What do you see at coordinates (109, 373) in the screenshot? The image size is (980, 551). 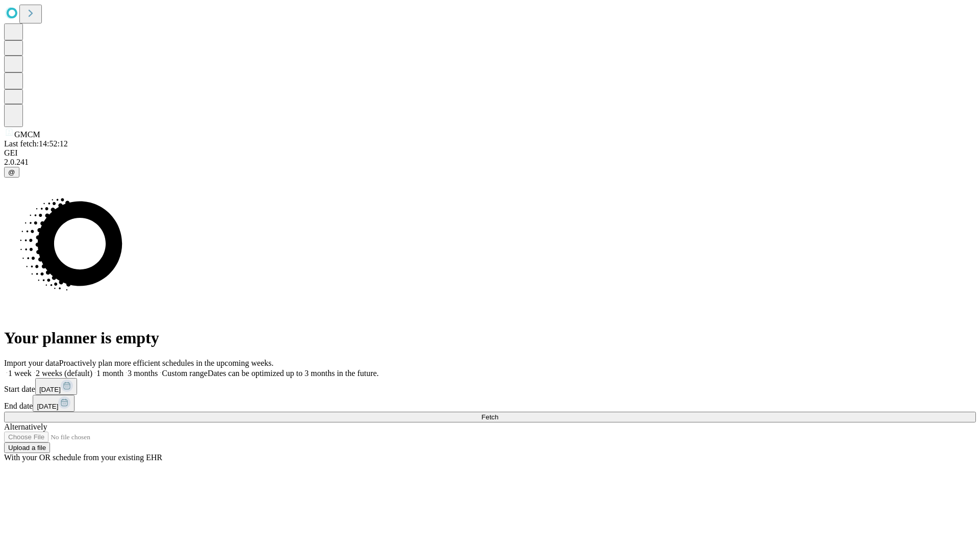 I see `span: 1 month` at bounding box center [109, 373].